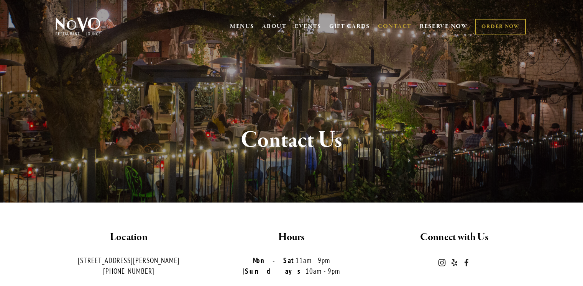 The height and width of the screenshot is (286, 583). Describe the element at coordinates (350, 26) in the screenshot. I see `a: GIFT CARDS` at that location.